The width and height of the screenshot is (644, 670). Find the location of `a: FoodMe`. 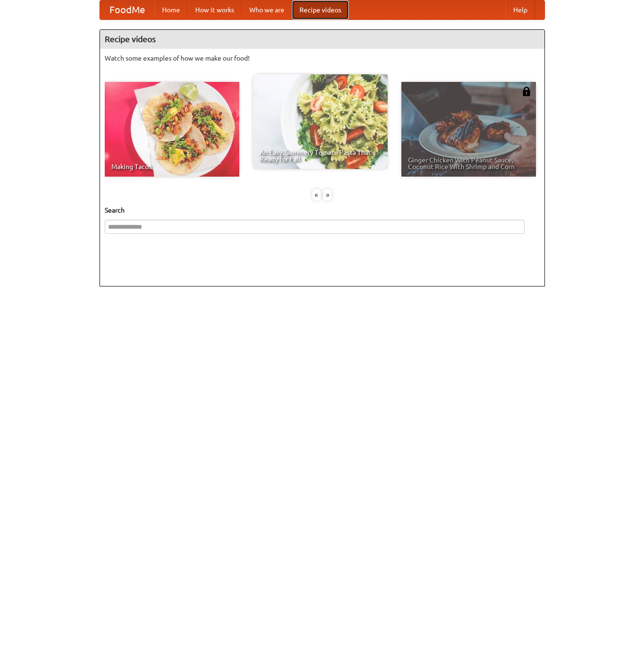

a: FoodMe is located at coordinates (127, 10).